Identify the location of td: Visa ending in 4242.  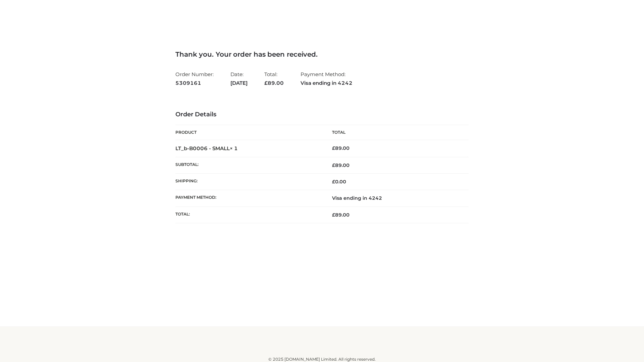
(395, 199).